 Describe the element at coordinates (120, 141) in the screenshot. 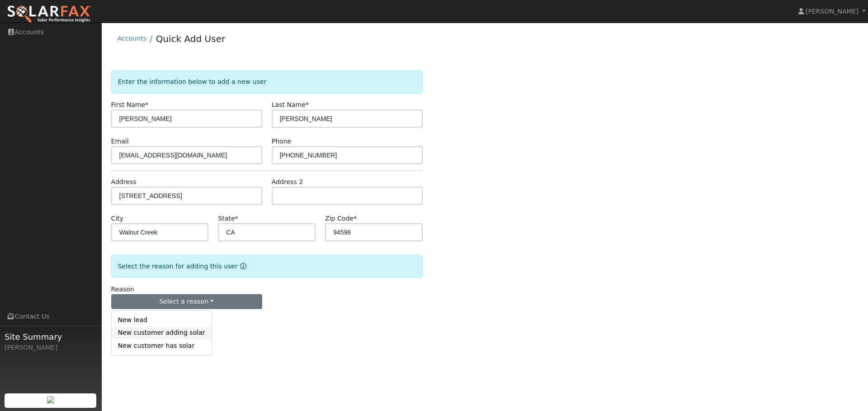

I see `label: Email` at that location.